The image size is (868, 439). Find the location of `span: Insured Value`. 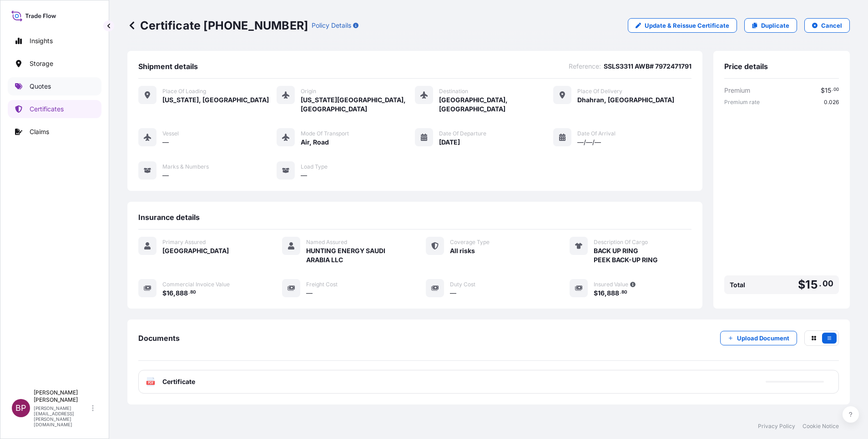

span: Insured Value is located at coordinates (611, 284).